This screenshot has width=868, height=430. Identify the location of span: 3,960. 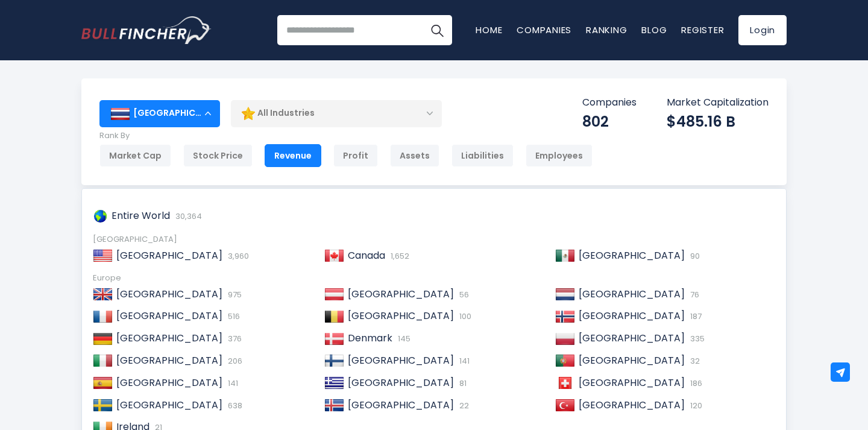
(237, 255).